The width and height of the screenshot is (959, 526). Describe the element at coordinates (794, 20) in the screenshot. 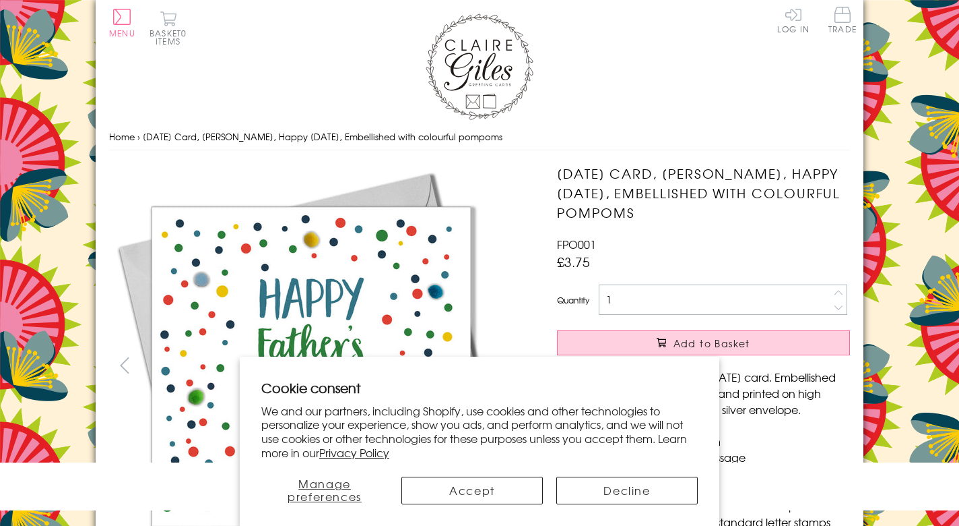

I see `a: Log In` at that location.